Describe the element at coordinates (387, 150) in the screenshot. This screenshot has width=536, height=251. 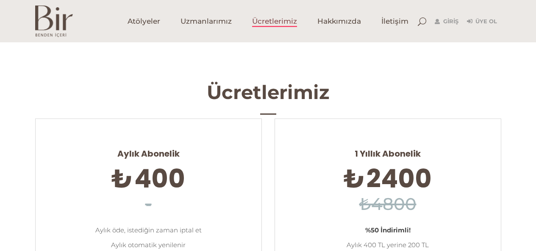
I see `span: 1 Yıllık Abonelik` at that location.